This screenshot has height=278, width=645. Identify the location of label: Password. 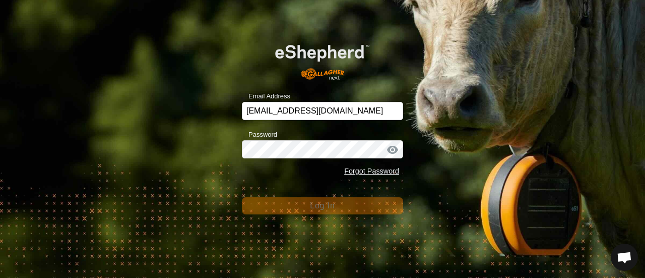
(260, 135).